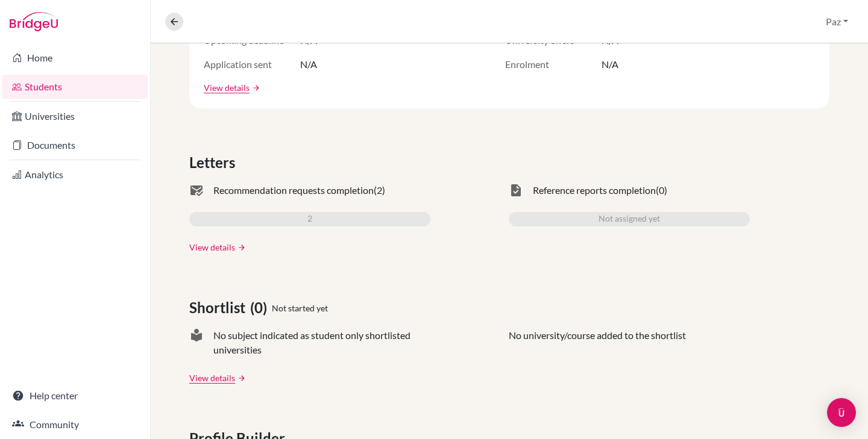 The height and width of the screenshot is (439, 868). I want to click on span: 2, so click(310, 220).